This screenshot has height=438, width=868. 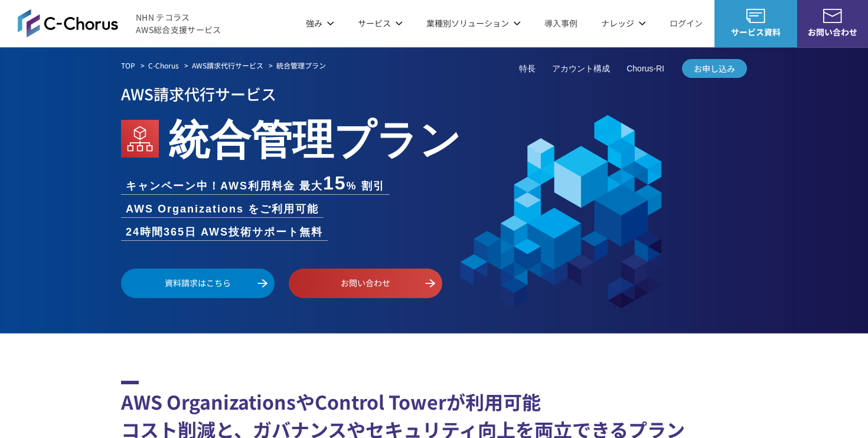 I want to click on a: アカウント構成, so click(x=581, y=69).